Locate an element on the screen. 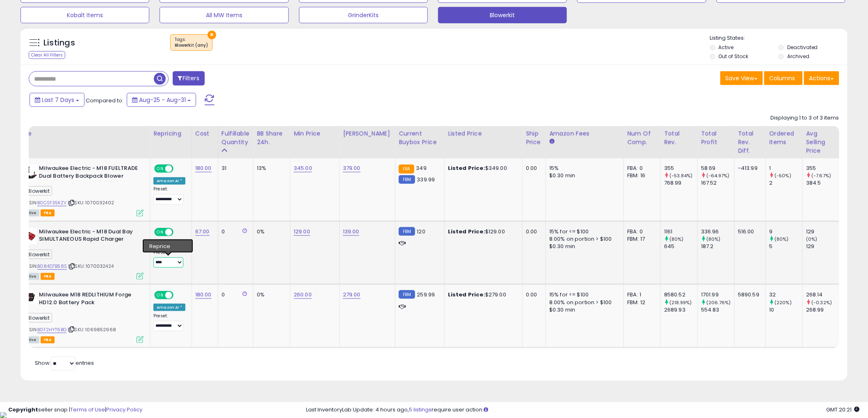 This screenshot has width=868, height=418. div: 516.00 is located at coordinates (748, 232).